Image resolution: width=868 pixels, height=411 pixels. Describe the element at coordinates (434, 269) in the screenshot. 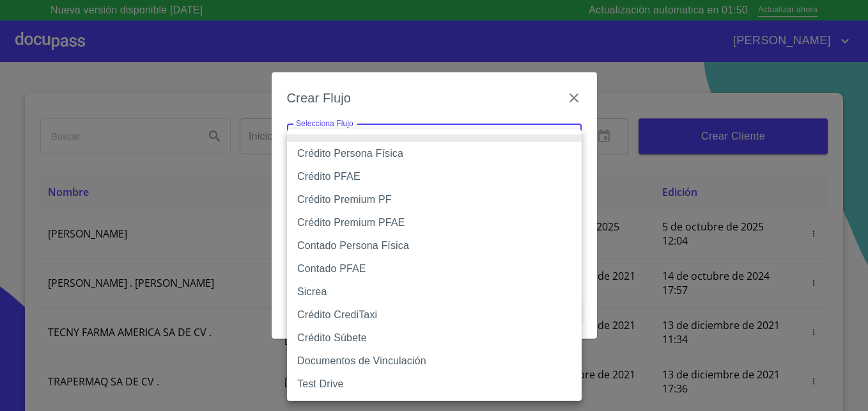

I see `li: Contado PFAE` at that location.